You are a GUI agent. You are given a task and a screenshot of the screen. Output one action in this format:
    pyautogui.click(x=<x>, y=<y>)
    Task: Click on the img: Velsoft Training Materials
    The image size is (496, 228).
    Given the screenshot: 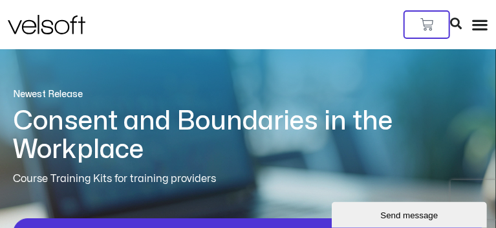 What is the action you would take?
    pyautogui.click(x=47, y=25)
    